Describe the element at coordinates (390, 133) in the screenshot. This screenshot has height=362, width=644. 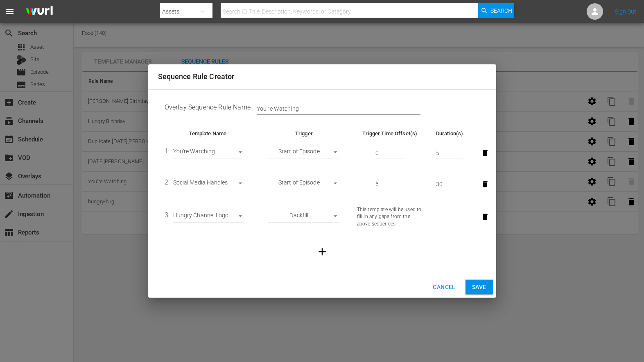
I see `th: Trigger Time Offset(s)` at that location.